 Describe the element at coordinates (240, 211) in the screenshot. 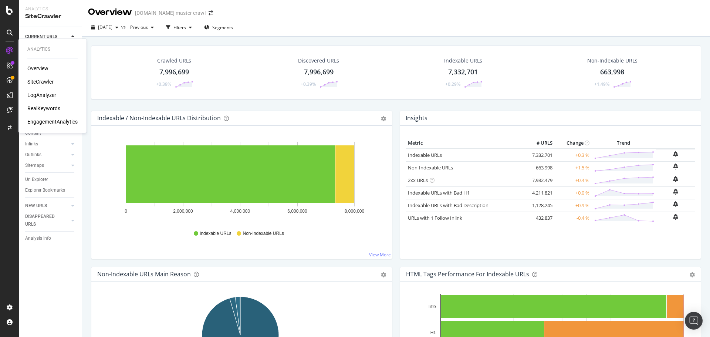

I see `text: 4,000,000` at that location.